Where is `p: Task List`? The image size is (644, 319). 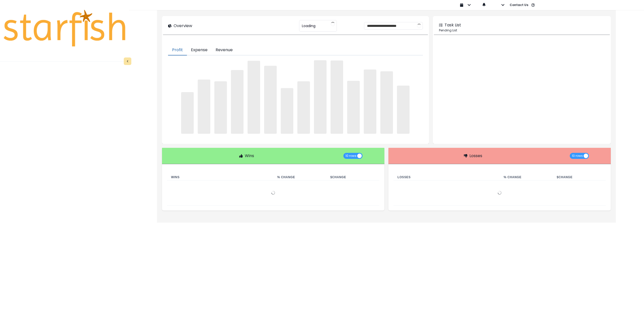 p: Task List is located at coordinates (453, 25).